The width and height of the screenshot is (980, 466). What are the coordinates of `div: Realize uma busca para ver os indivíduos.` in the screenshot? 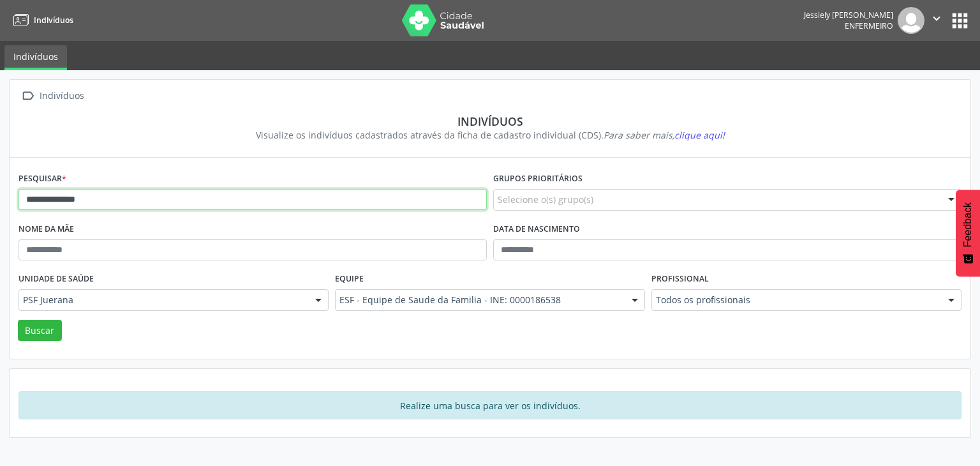 It's located at (490, 406).